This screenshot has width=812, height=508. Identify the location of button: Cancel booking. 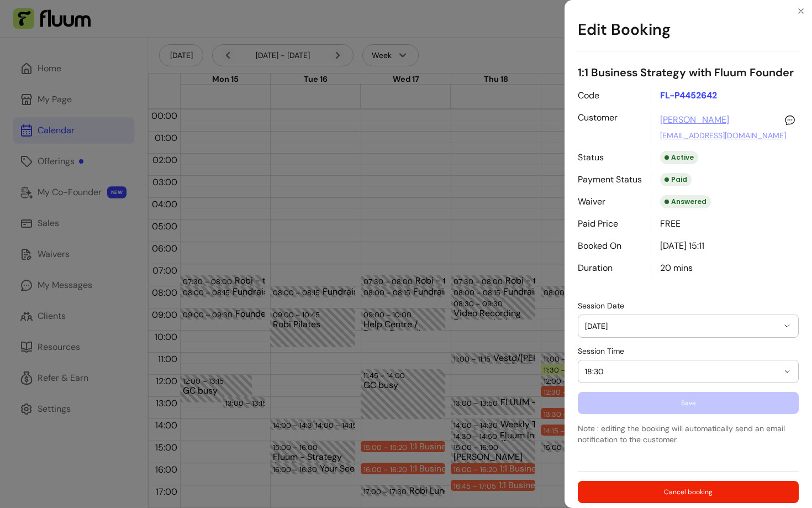
(689, 492).